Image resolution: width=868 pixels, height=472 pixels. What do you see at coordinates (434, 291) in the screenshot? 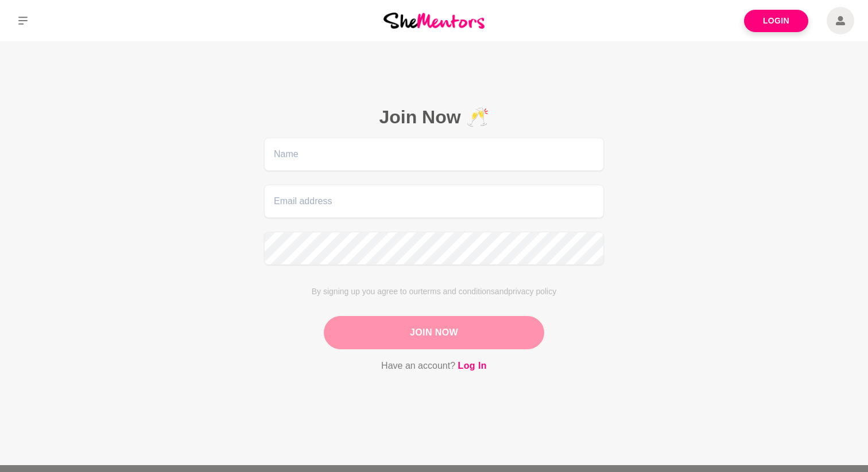
I see `p: By signing up you agree to our and` at bounding box center [434, 291].